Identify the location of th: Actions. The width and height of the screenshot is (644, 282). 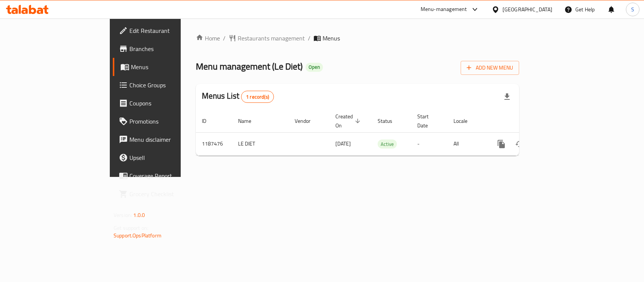
(529, 121).